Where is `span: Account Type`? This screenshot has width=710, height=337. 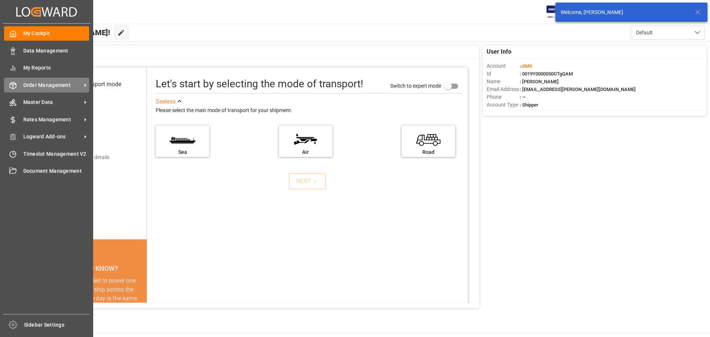 span: Account Type is located at coordinates (503, 105).